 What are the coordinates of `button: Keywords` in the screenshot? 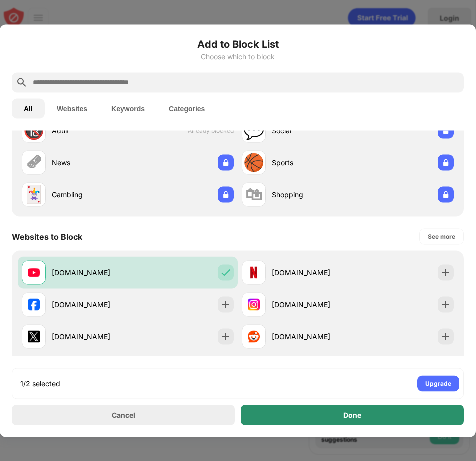 It's located at (128, 108).